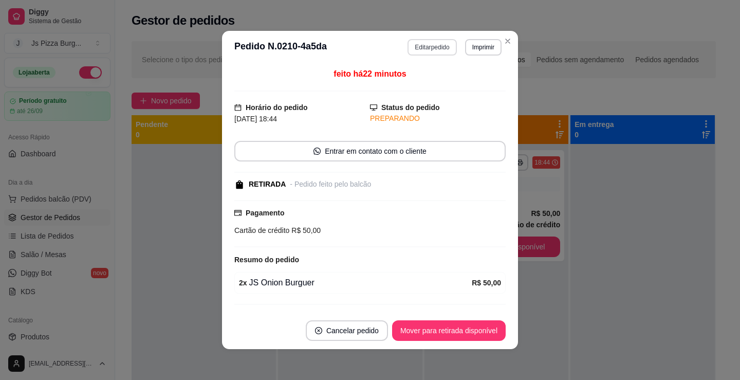 This screenshot has height=380, width=740. I want to click on button: close-circleCancelar pedido, so click(347, 330).